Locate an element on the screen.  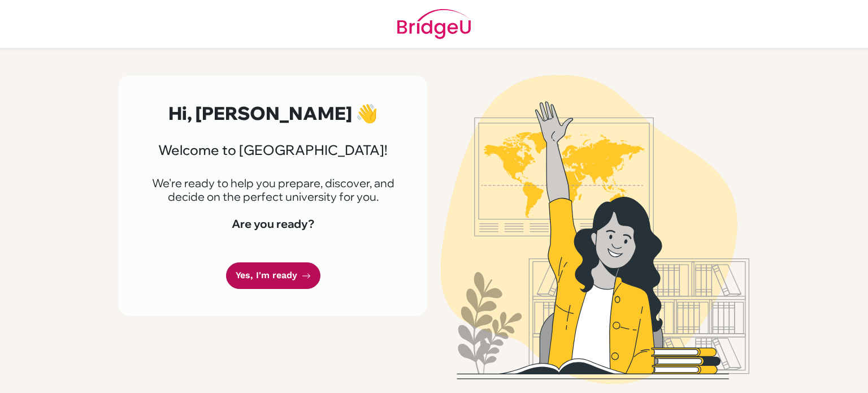
a: Yes, I'm ready is located at coordinates (273, 275).